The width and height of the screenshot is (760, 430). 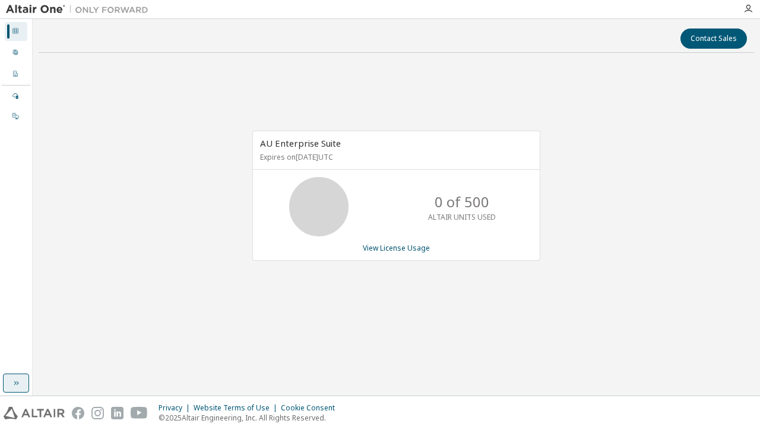 What do you see at coordinates (34, 413) in the screenshot?
I see `img: altair_logo.svg` at bounding box center [34, 413].